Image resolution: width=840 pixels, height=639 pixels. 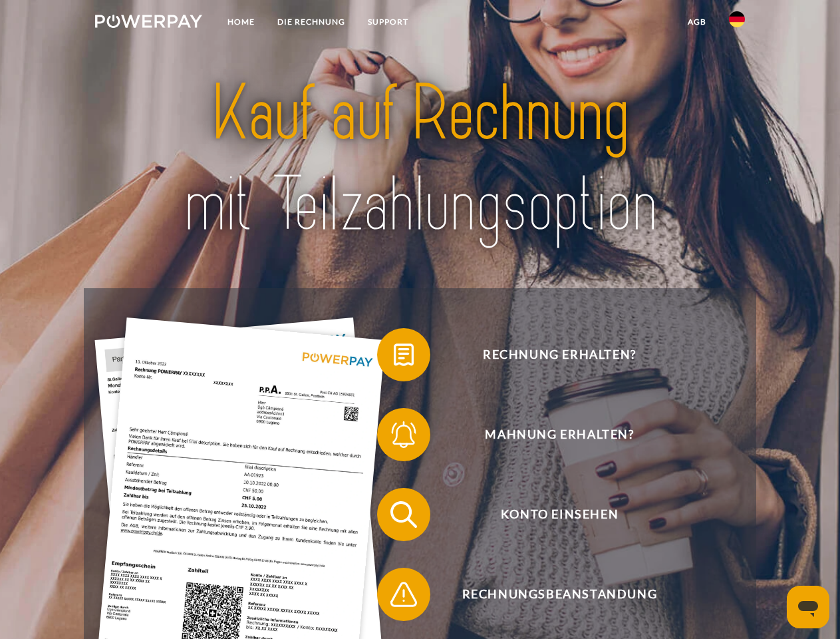 What do you see at coordinates (550, 515) in the screenshot?
I see `button: Konto einsehen` at bounding box center [550, 515].